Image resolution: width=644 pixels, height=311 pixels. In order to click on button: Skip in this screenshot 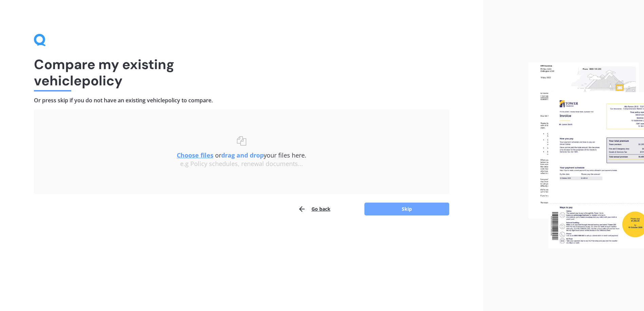, I will do `click(407, 209)`.